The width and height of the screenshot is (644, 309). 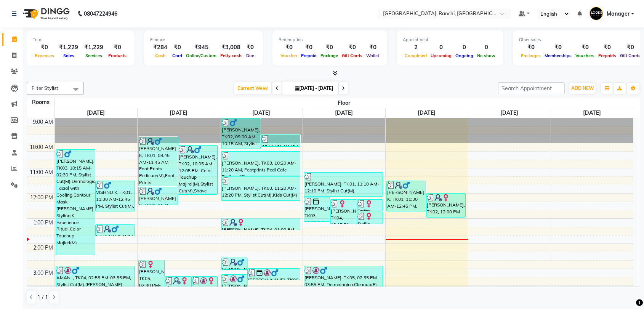 I want to click on div: ₹945, so click(x=201, y=47).